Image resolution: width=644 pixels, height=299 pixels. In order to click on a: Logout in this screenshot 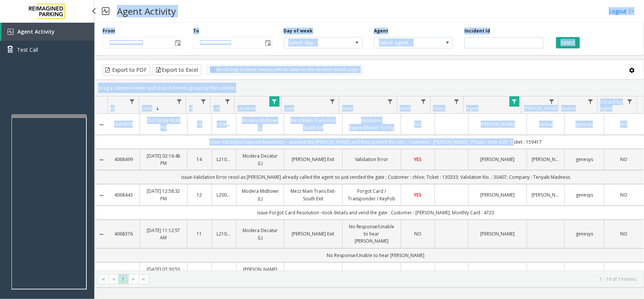, I will do `click(622, 11)`.